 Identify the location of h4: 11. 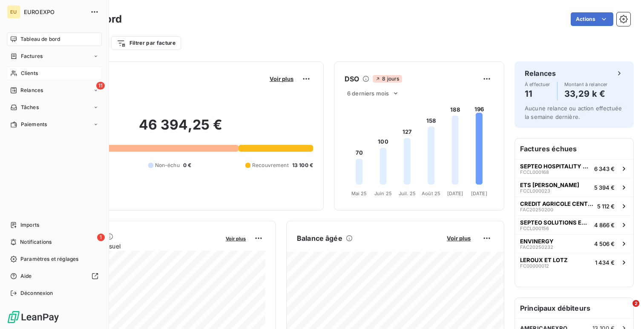
(538, 94).